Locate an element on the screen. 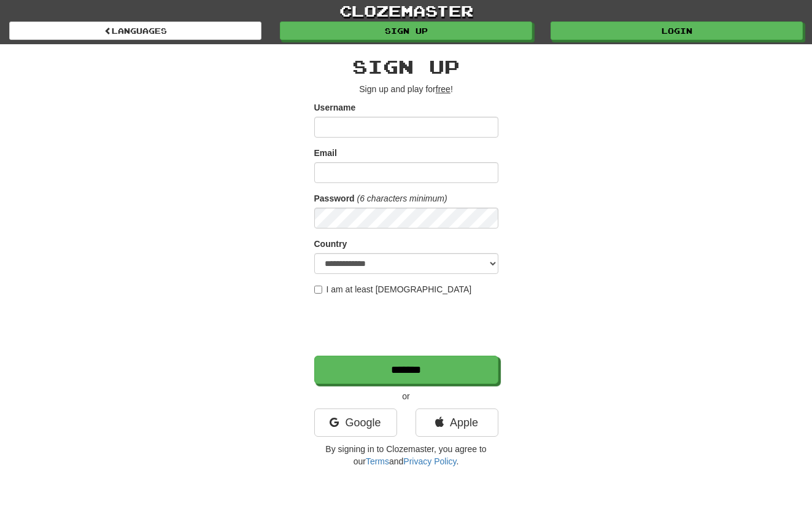 The width and height of the screenshot is (812, 508). u: free is located at coordinates (443, 89).